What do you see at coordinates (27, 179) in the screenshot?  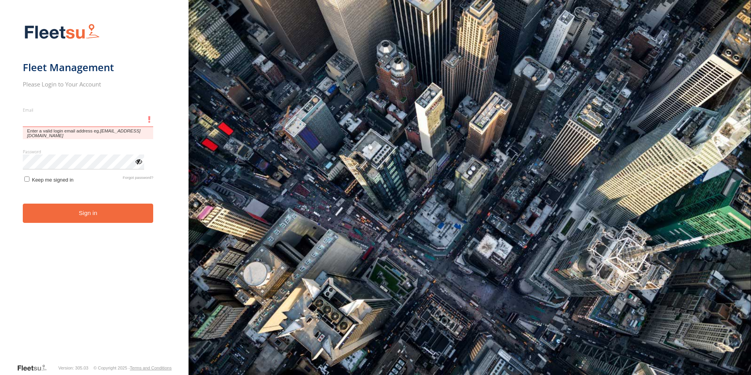 I see `input: Keep me signed in` at bounding box center [27, 179].